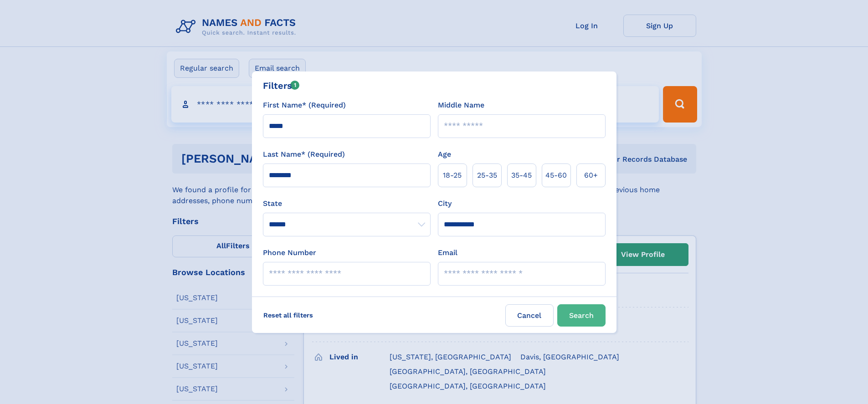 This screenshot has width=868, height=404. What do you see at coordinates (447, 253) in the screenshot?
I see `label: Email` at bounding box center [447, 253].